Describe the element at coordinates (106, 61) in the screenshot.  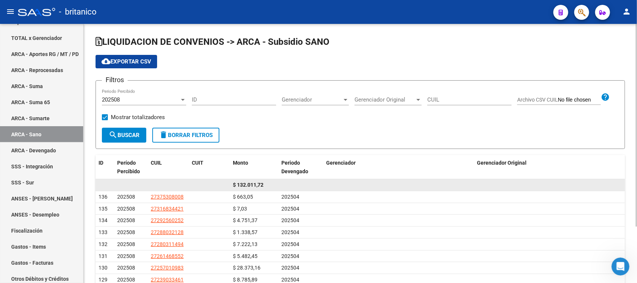
I see `mat-icon: cloud_download` at that location.